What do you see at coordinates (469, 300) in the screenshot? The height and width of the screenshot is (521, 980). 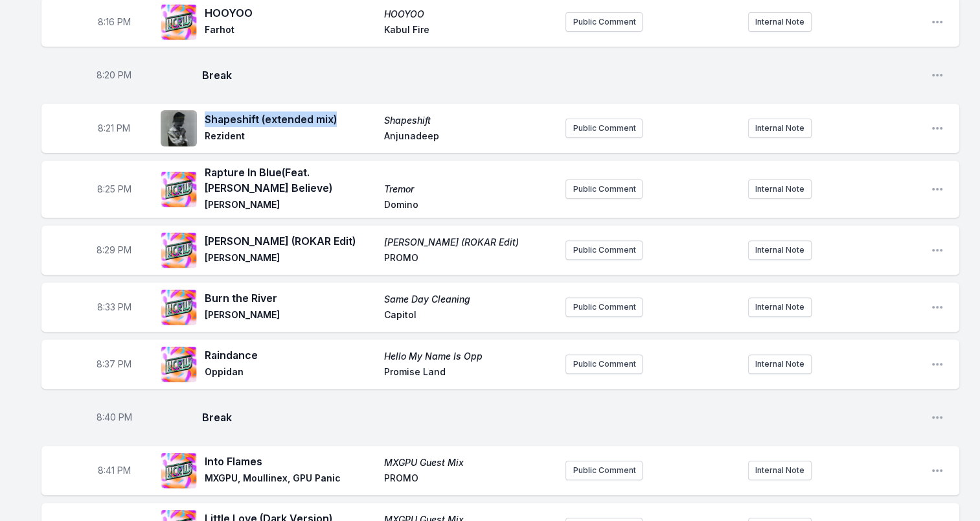 I see `span: Same Day Cleaning` at bounding box center [469, 300].